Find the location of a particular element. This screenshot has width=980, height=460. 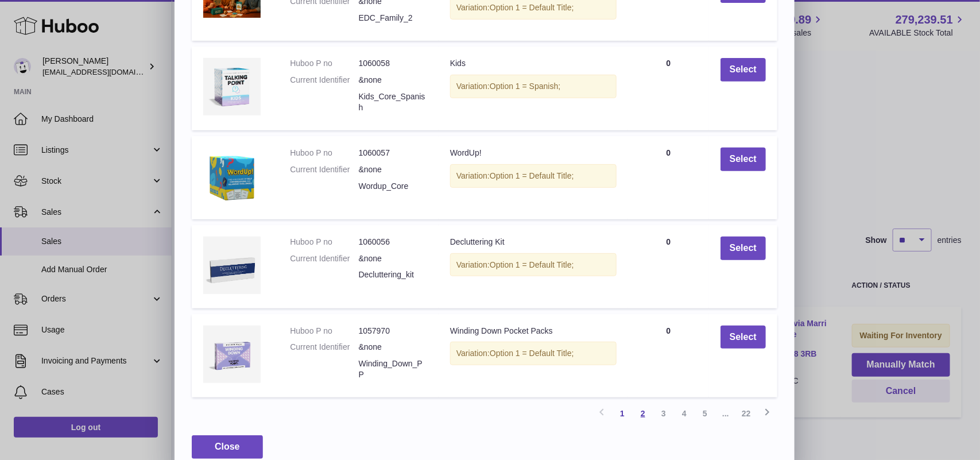

a: 1 is located at coordinates (622, 413).